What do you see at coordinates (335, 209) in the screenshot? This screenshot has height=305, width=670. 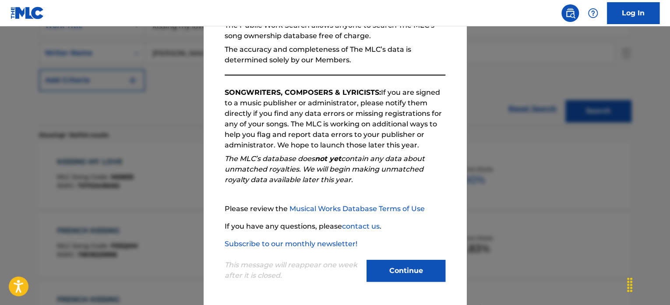 I see `p: Please review the` at bounding box center [335, 209].